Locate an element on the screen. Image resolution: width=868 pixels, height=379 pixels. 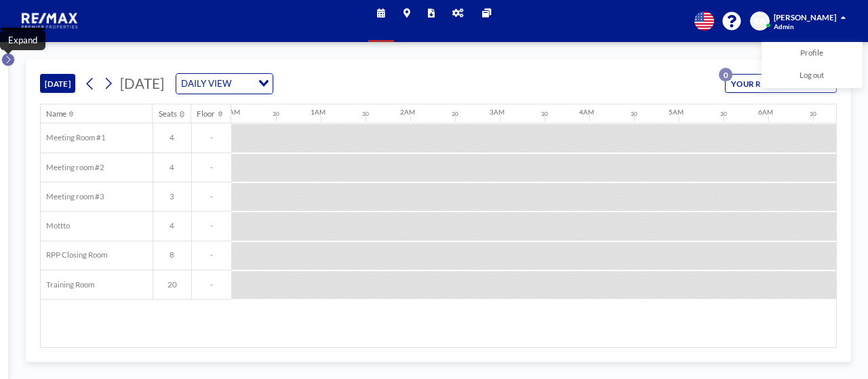
input: Search for option is located at coordinates (243, 84).